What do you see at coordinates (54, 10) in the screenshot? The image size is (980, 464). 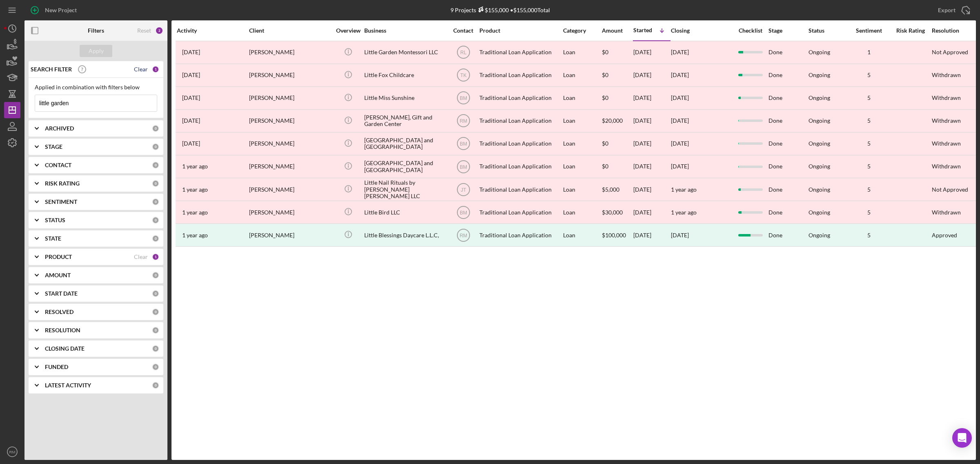 I see `button: New Project` at bounding box center [54, 10].